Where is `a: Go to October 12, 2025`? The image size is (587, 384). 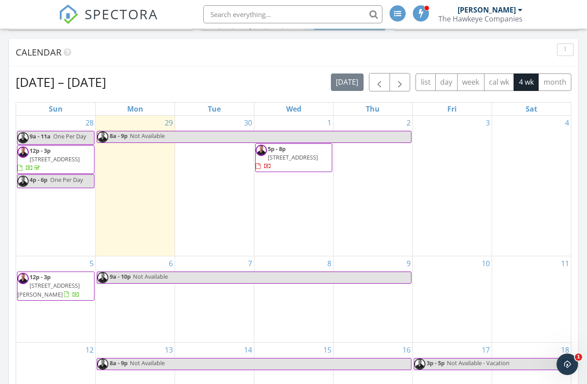
a: Go to October 12, 2025 is located at coordinates (90, 350).